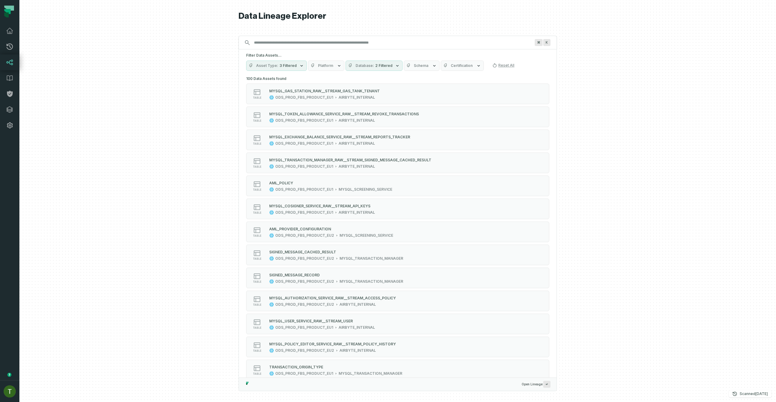 The image size is (776, 402). I want to click on div: SIGNED_MESSAGE_CACHED_RESULT, so click(302, 252).